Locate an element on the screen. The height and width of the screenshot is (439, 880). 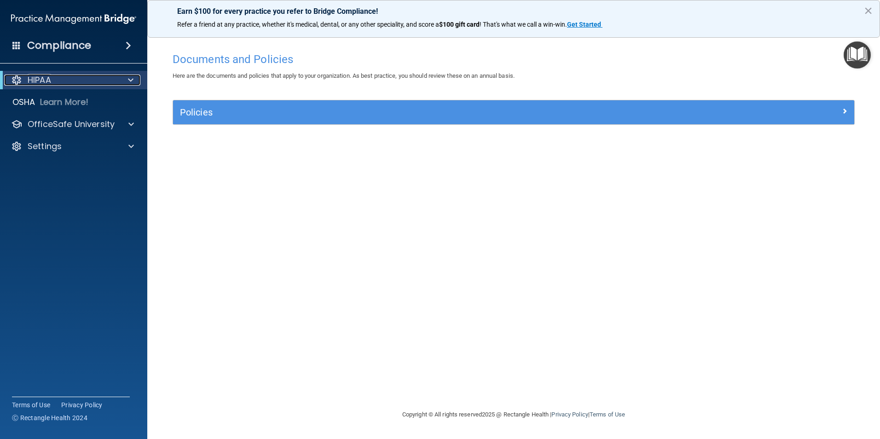
strong: $100 gift card is located at coordinates (459, 24).